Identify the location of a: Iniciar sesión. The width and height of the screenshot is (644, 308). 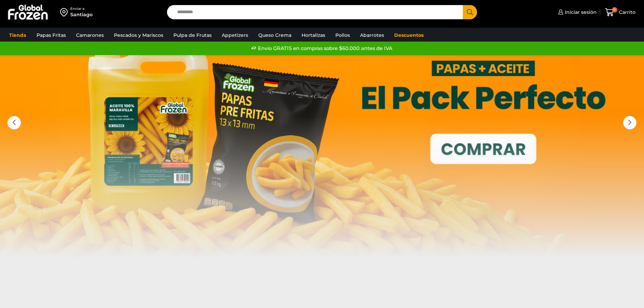
(576, 12).